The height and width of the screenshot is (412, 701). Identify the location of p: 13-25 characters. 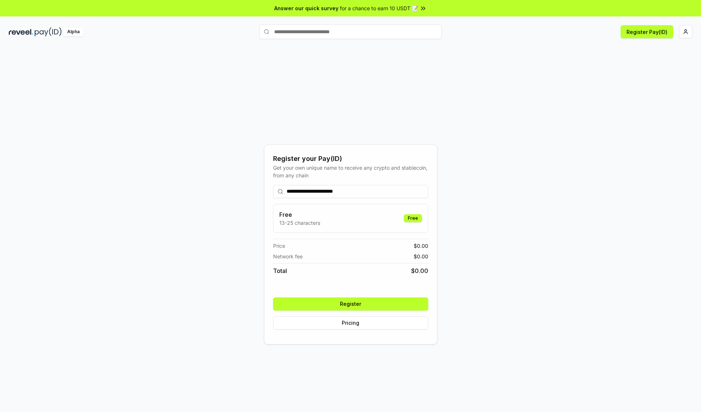
(300, 223).